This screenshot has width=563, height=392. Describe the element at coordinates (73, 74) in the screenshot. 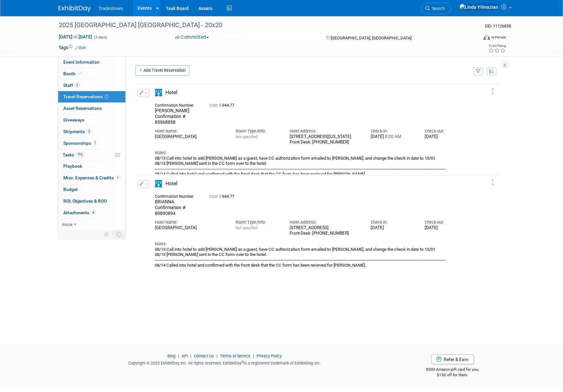

I see `span: Booth` at that location.